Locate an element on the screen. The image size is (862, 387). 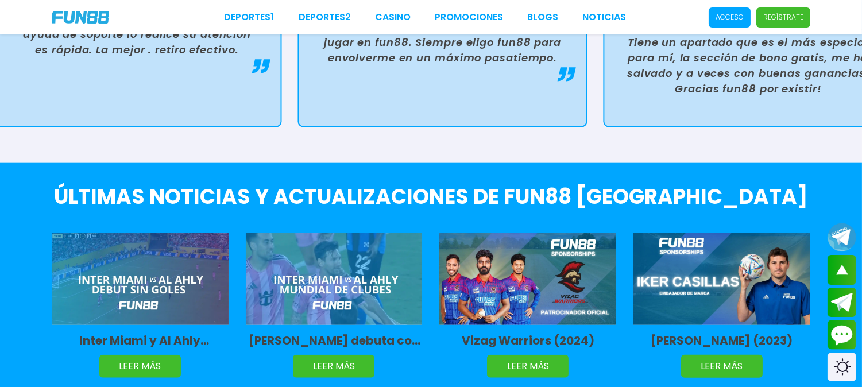
h3: Vizag Warriors (2024) is located at coordinates (528, 341).